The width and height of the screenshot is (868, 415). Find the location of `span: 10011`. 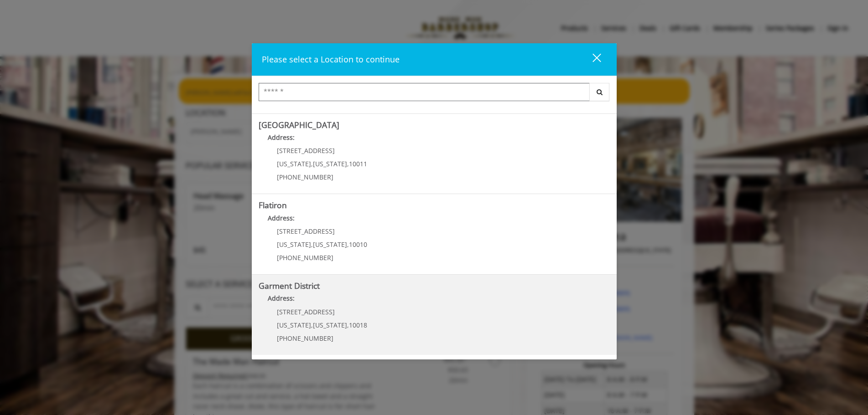

span: 10011 is located at coordinates (358, 164).